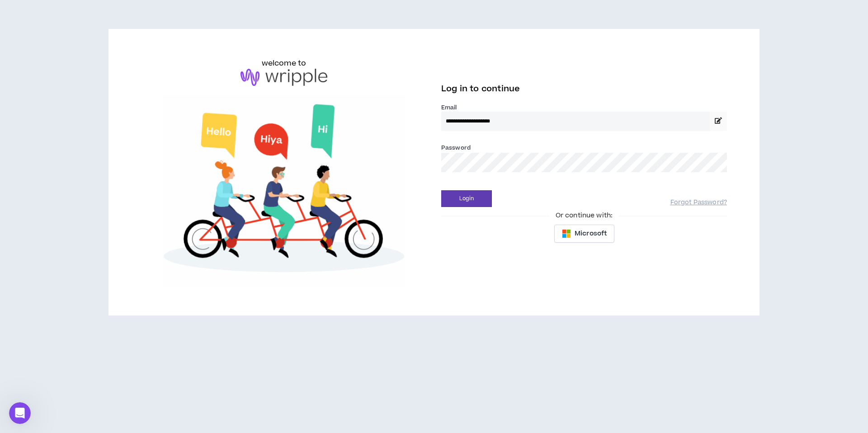 The height and width of the screenshot is (433, 868). What do you see at coordinates (284, 77) in the screenshot?
I see `img: logo-brand.png` at bounding box center [284, 77].